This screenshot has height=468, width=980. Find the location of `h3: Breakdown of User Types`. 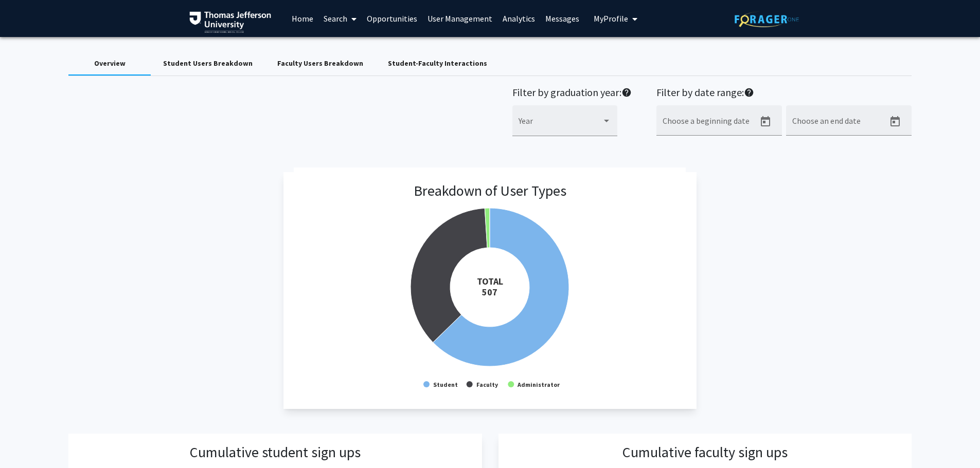

h3: Breakdown of User Types is located at coordinates (490, 192).